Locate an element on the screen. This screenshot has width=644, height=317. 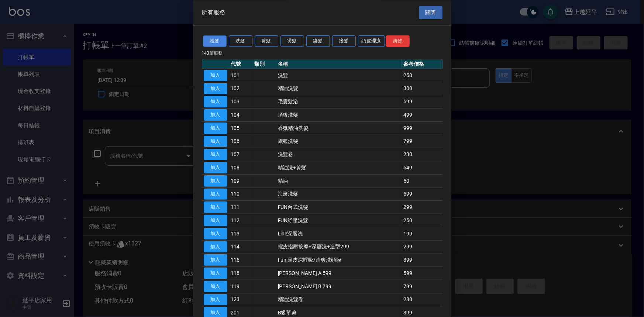
th: 名稱 is located at coordinates (339, 64).